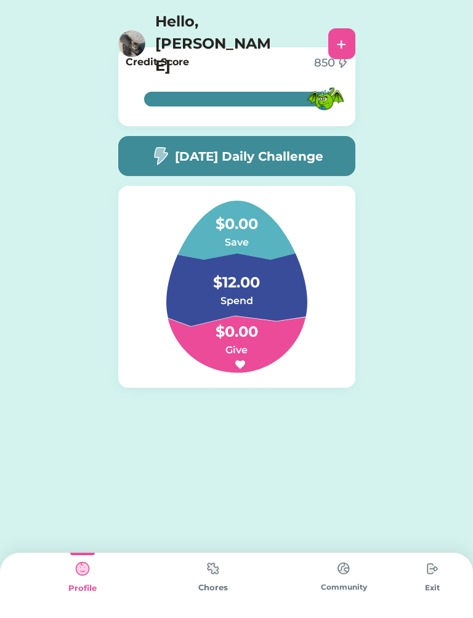  What do you see at coordinates (432, 588) in the screenshot?
I see `div: Exit` at bounding box center [432, 588].